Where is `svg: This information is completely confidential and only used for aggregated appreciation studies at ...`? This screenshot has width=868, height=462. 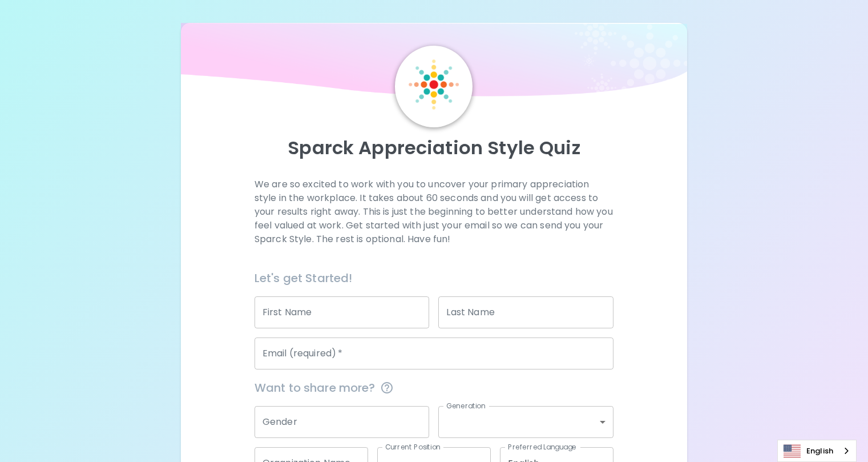 svg: This information is completely confidential and only used for aggregated appreciation studies at ... is located at coordinates (387, 387).